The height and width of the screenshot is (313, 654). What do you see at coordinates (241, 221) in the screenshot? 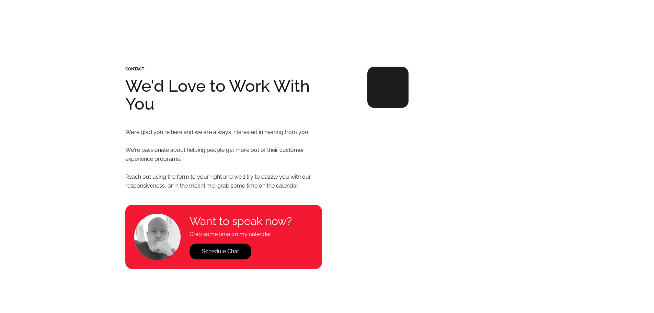
I see `h4: Want to speak now?` at bounding box center [241, 221].